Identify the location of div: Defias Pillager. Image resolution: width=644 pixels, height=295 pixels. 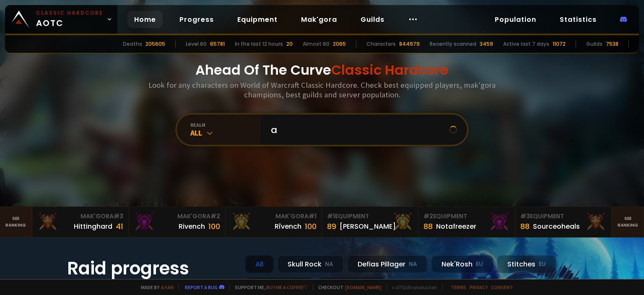
(387, 264).